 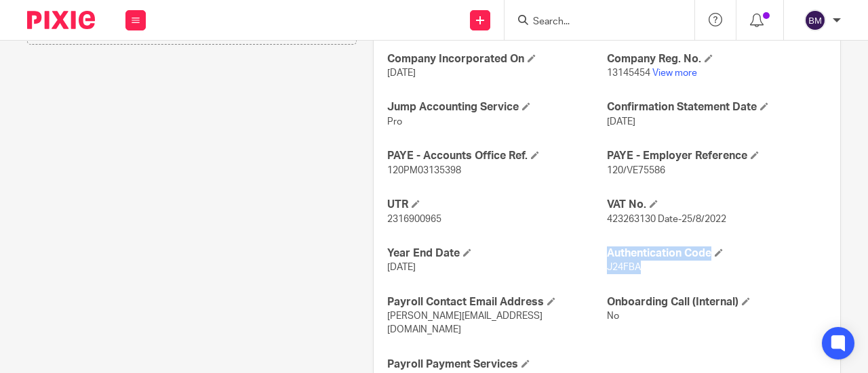 I want to click on h4: Onboarding Call (Internal), so click(x=716, y=302).